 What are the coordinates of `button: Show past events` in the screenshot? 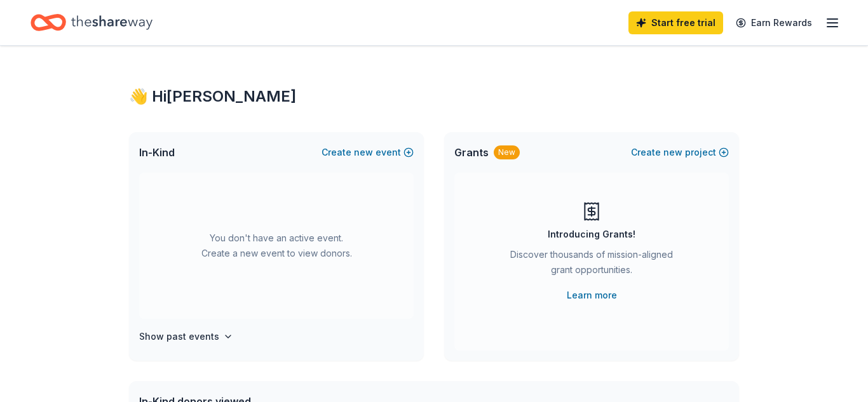 It's located at (186, 337).